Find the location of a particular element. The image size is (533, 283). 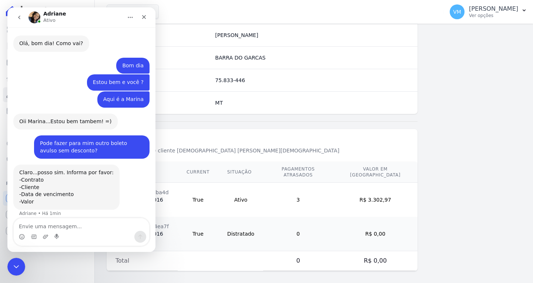

dt: Estado is located at coordinates (162, 103).